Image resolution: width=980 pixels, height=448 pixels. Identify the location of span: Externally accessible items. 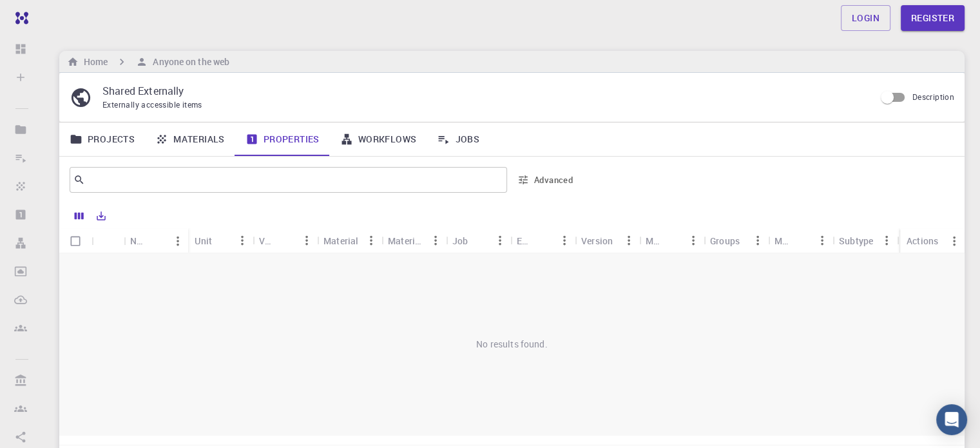
(152, 105).